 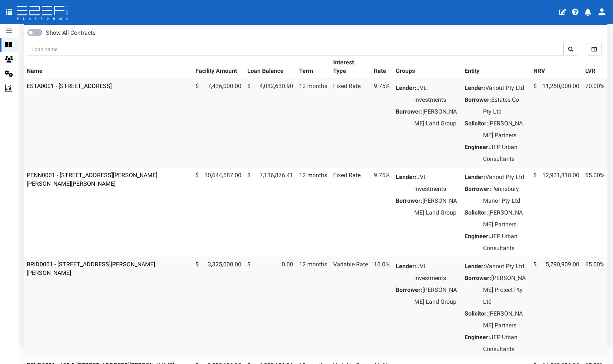 What do you see at coordinates (556, 124) in the screenshot?
I see `td: 11,250,000.00` at bounding box center [556, 124].